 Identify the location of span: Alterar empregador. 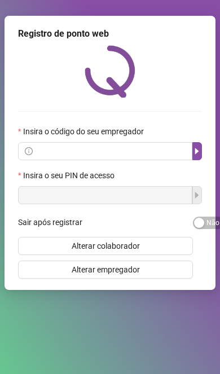
(105, 269).